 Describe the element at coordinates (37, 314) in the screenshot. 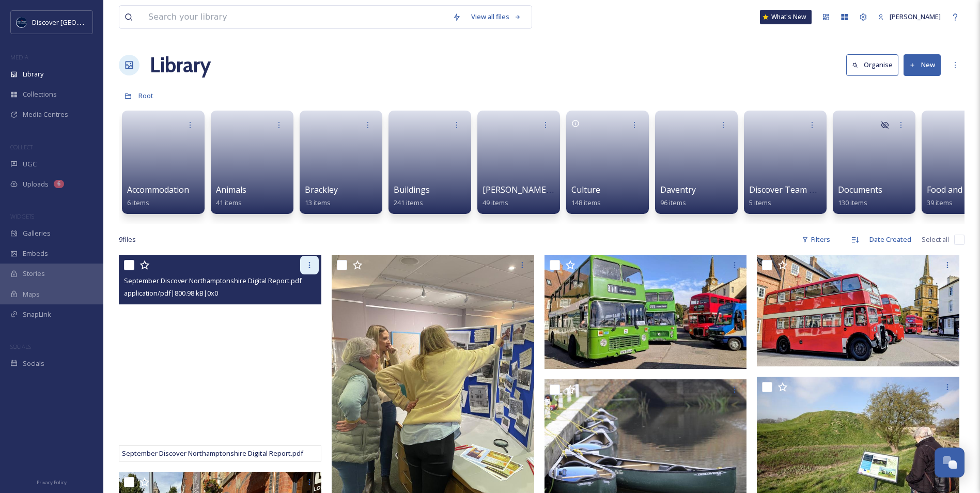

I see `span: SnapLink` at that location.